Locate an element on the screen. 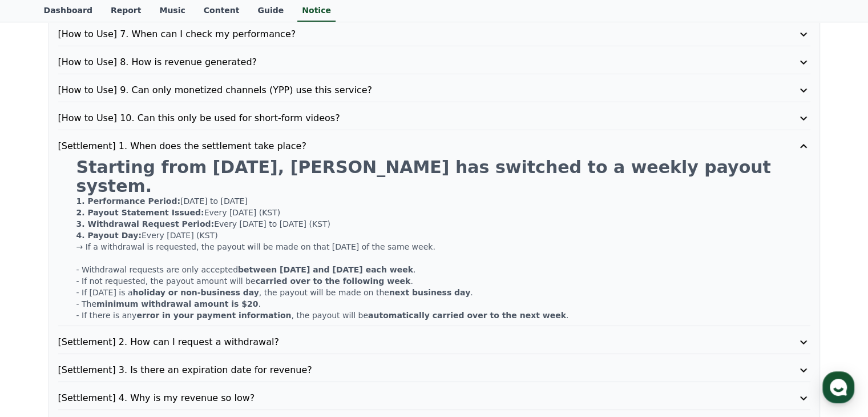  p: - If not requested, the payout amount will be . is located at coordinates (443, 281).